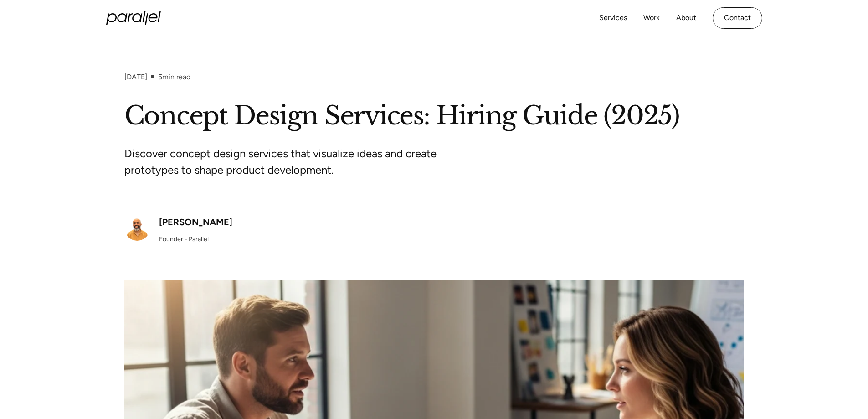 The image size is (868, 419). I want to click on div: Founder - Parallel, so click(184, 239).